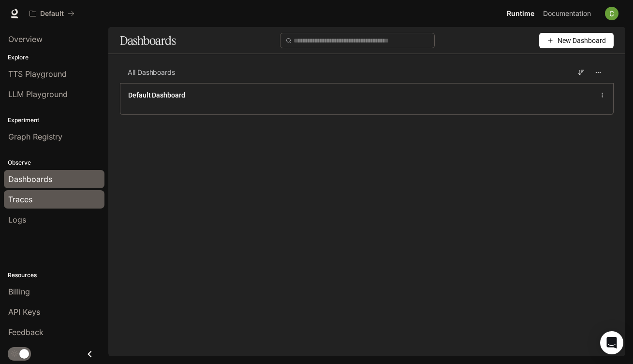 Image resolution: width=633 pixels, height=364 pixels. What do you see at coordinates (52, 13) in the screenshot?
I see `p: Default` at bounding box center [52, 13].